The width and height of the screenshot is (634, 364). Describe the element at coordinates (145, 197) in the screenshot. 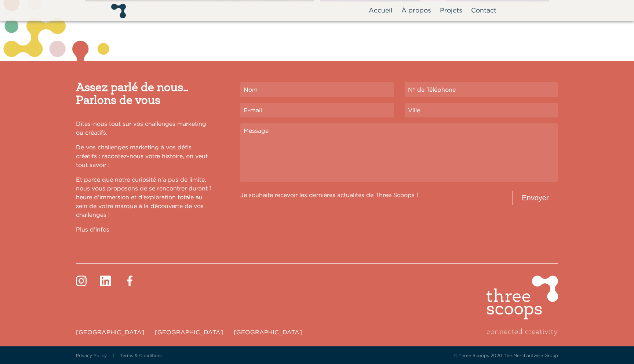

I see `p: Et parce que notre curiosité n’a pas de limite, nous vous proposons de se rencontrer durant 1 heu...` at that location.